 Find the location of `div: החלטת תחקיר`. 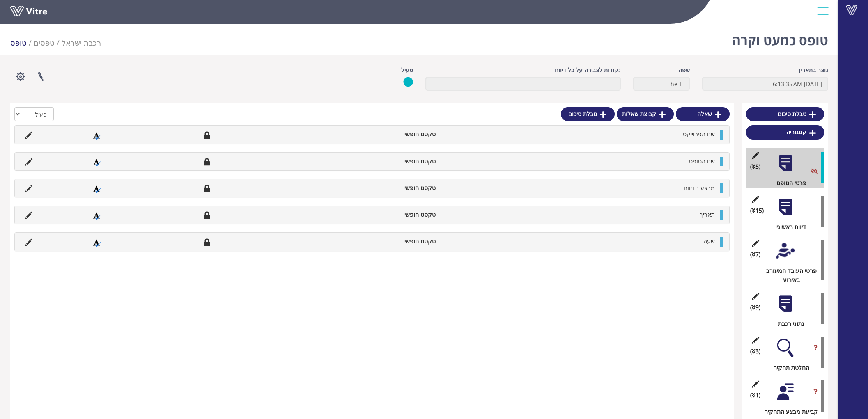

div: החלטת תחקיר is located at coordinates (788, 368).